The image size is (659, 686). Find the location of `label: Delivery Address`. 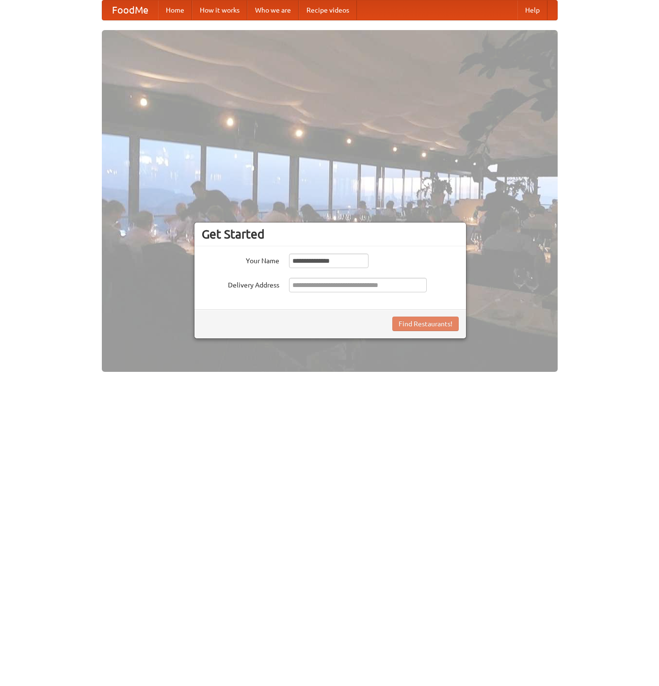

label: Delivery Address is located at coordinates (241, 284).